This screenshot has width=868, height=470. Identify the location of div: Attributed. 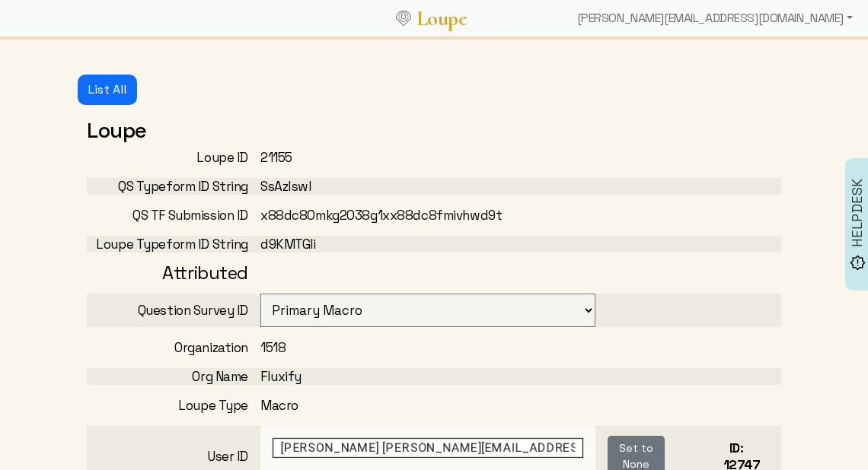
(174, 273).